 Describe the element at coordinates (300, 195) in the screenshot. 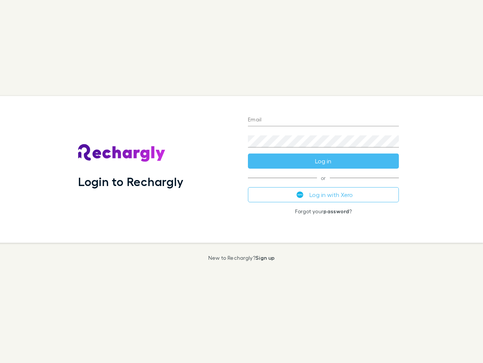

I see `img: Xero's logo` at that location.